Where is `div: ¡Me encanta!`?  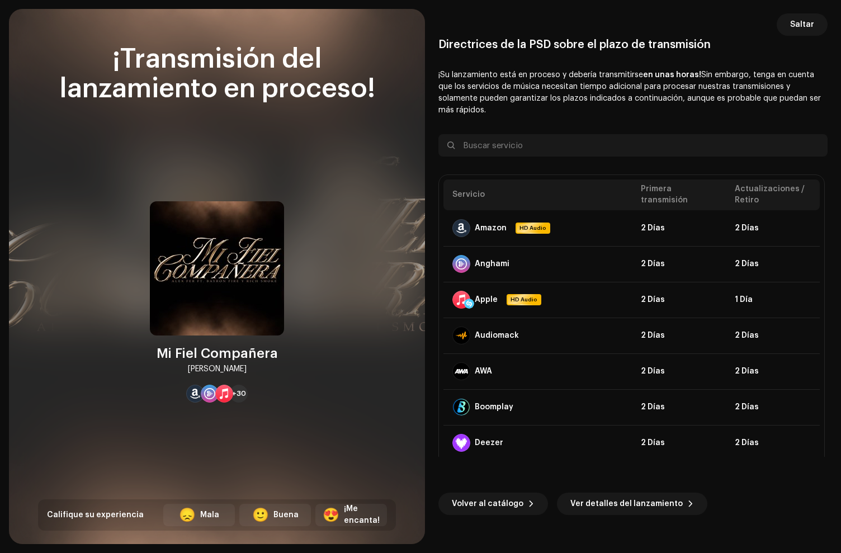 div: ¡Me encanta! is located at coordinates (362, 515).